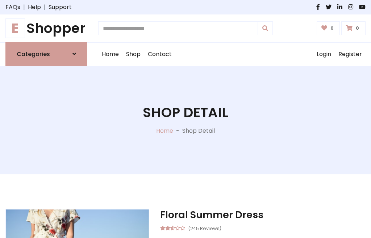  What do you see at coordinates (46, 54) in the screenshot?
I see `a: Categories` at bounding box center [46, 54].